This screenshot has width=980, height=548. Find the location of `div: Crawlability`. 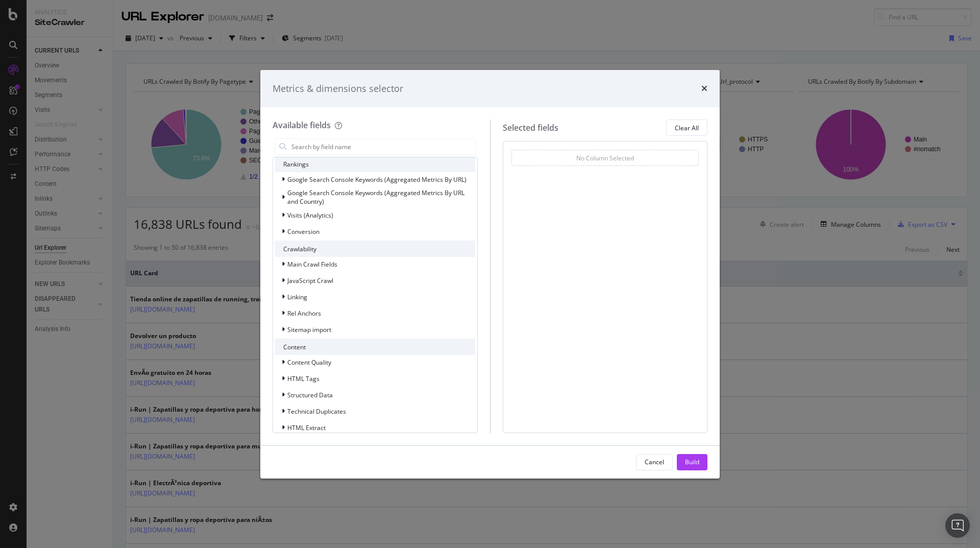

div: Crawlability is located at coordinates (375, 248).